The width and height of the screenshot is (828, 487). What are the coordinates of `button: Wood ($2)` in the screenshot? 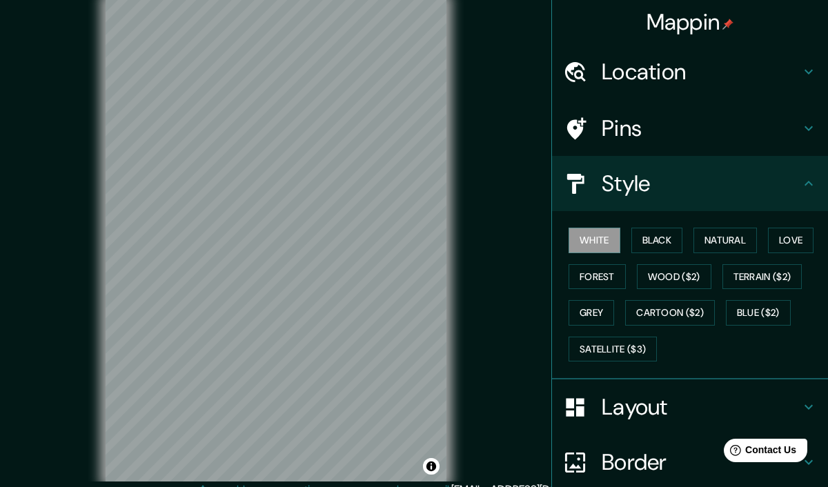 It's located at (674, 277).